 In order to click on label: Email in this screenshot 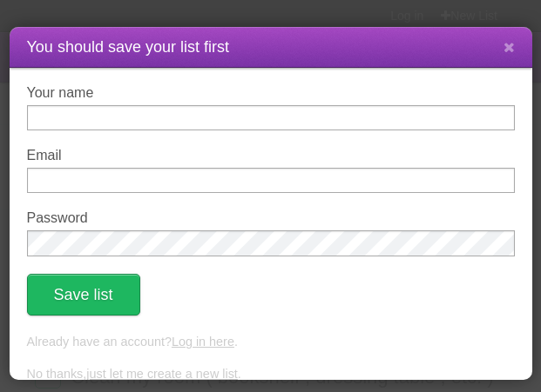, I will do `click(271, 155)`.